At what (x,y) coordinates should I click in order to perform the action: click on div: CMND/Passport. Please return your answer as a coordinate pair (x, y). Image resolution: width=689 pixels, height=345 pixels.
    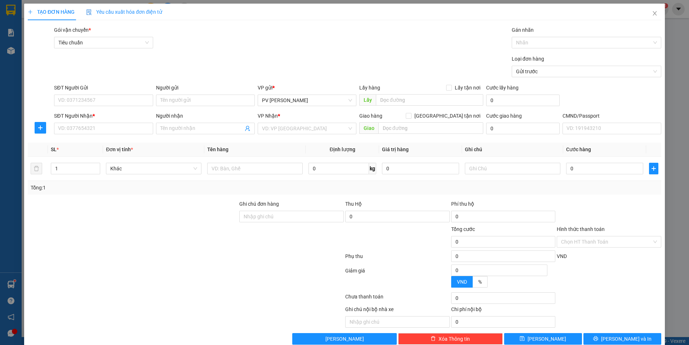
    Looking at the image, I should click on (612, 116).